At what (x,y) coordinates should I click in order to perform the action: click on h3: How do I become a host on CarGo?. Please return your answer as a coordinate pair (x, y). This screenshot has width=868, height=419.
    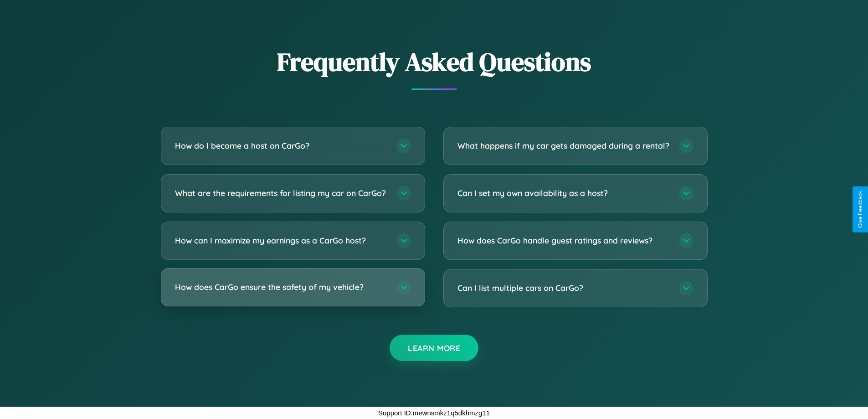
    Looking at the image, I should click on (281, 145).